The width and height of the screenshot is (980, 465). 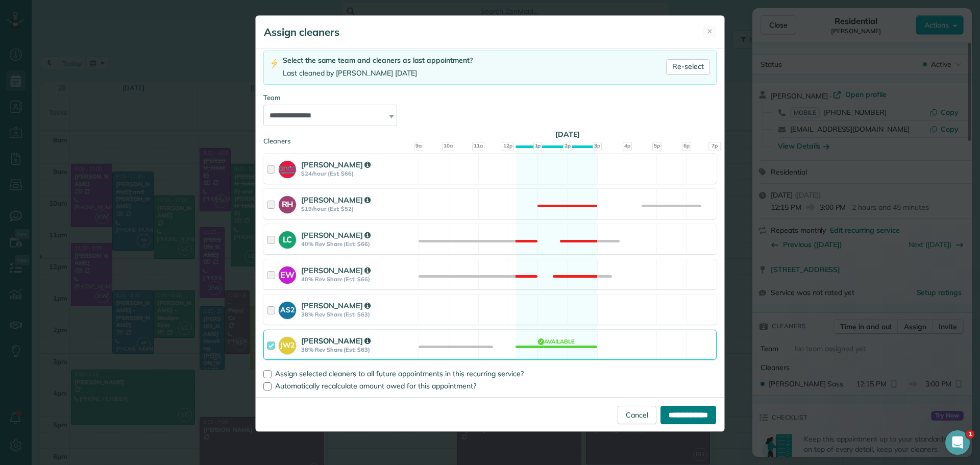 What do you see at coordinates (274, 63) in the screenshot?
I see `img: lightning-bolt-icon-94e5364df696ac2de96d3a42b8a9ff6ba979493684c50e6bbbcda72601fa0d29.png` at bounding box center [274, 63].